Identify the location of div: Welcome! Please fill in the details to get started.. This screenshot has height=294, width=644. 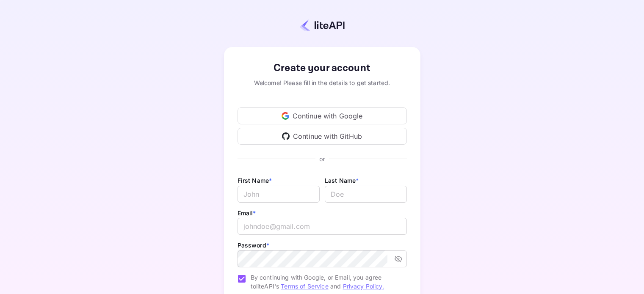
(322, 82).